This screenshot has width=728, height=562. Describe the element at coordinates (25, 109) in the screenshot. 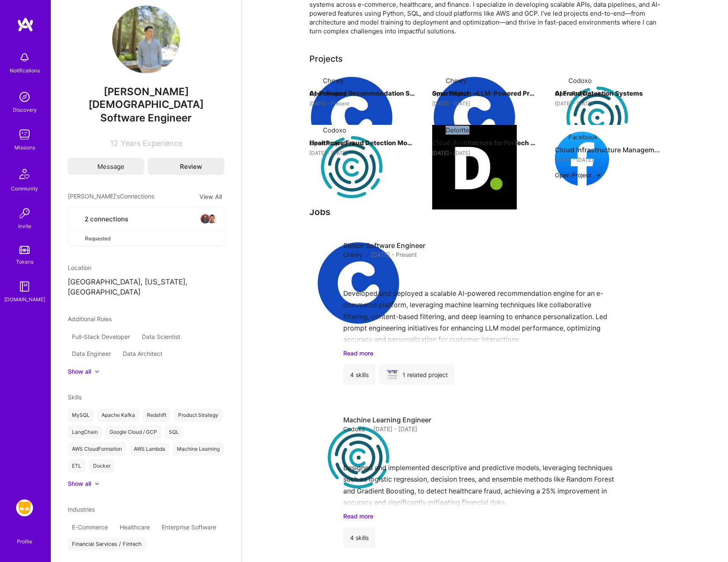

I see `div: Discovery` at that location.